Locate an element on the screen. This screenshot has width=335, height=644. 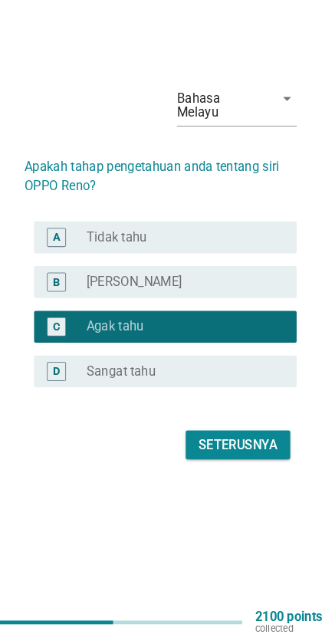
div: C is located at coordinates (68, 341).